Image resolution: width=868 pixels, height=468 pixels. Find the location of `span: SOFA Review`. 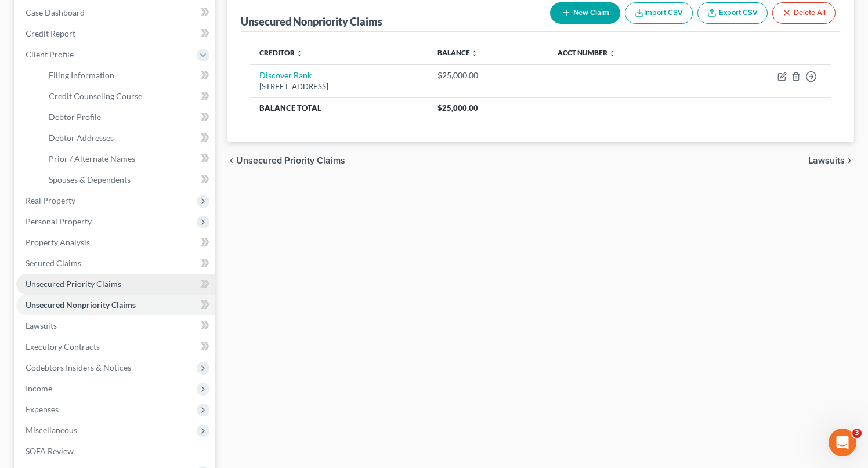

span: SOFA Review is located at coordinates (49, 451).